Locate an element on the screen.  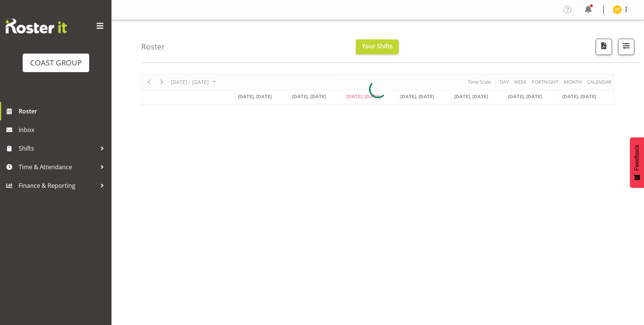
span: Roster is located at coordinates (64, 111).